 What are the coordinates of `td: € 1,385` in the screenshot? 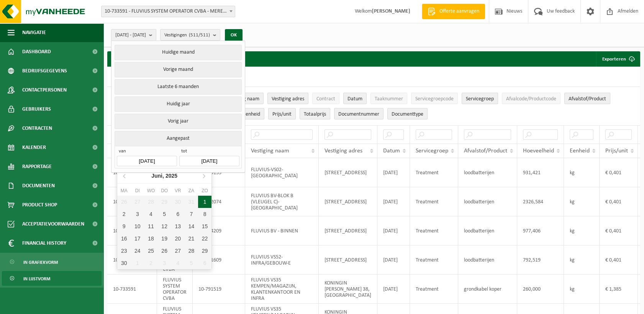 It's located at (619, 290).